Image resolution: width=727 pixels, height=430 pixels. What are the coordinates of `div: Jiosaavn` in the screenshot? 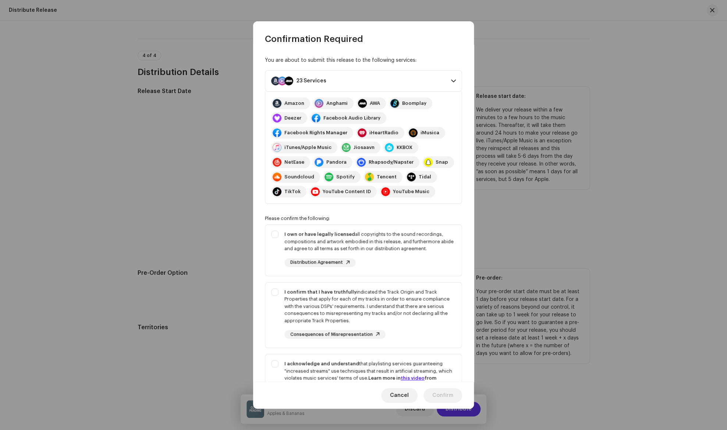 It's located at (364, 148).